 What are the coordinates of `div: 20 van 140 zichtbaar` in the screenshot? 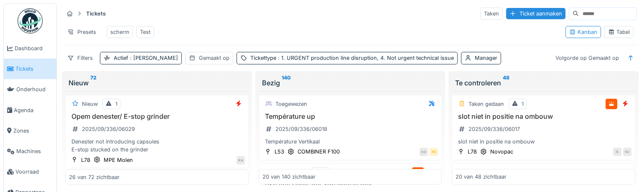 It's located at (289, 177).